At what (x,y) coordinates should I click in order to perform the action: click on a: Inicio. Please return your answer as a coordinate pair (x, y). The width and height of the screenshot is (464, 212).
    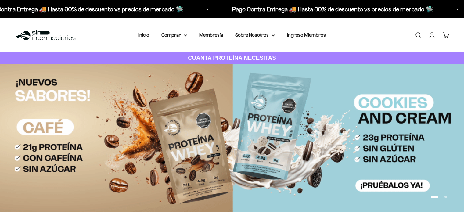
    Looking at the image, I should click on (144, 35).